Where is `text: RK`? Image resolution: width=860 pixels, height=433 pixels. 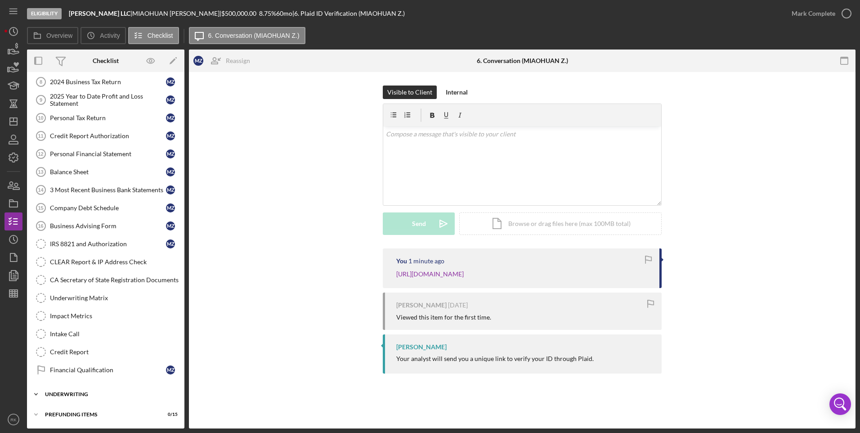
text: RK is located at coordinates (13, 419).